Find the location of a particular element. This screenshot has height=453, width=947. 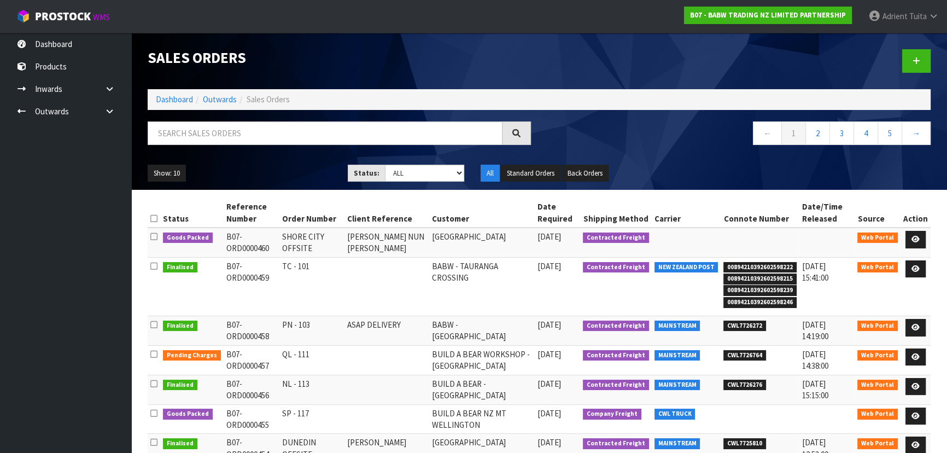

th: Action is located at coordinates (915, 213).